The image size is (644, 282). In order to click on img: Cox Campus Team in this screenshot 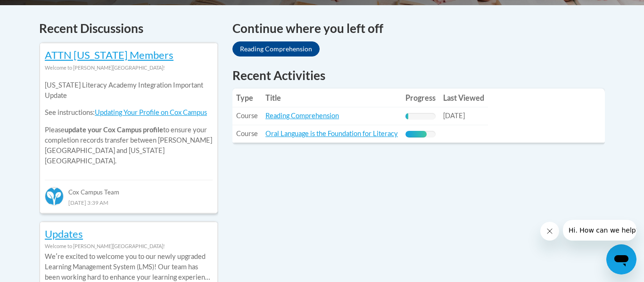, I will do `click(54, 196)`.